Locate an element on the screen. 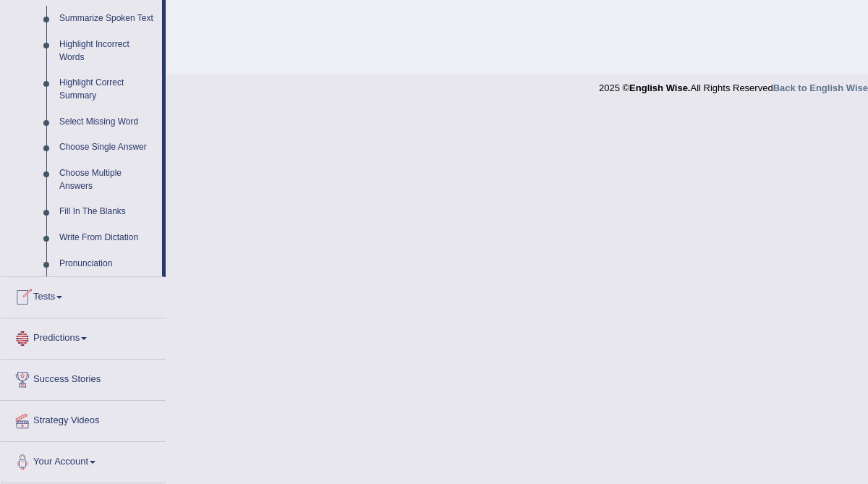  a: Strategy Videos is located at coordinates (83, 419).